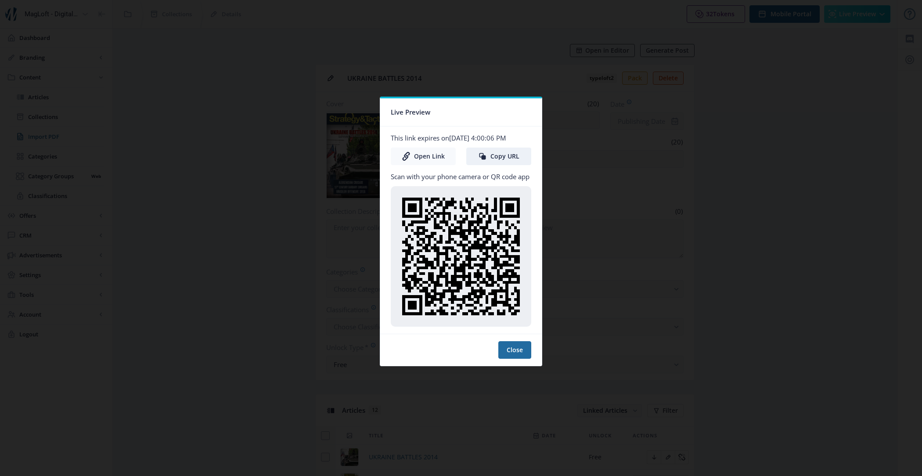  What do you see at coordinates (410, 112) in the screenshot?
I see `span: Live Preview` at bounding box center [410, 112].